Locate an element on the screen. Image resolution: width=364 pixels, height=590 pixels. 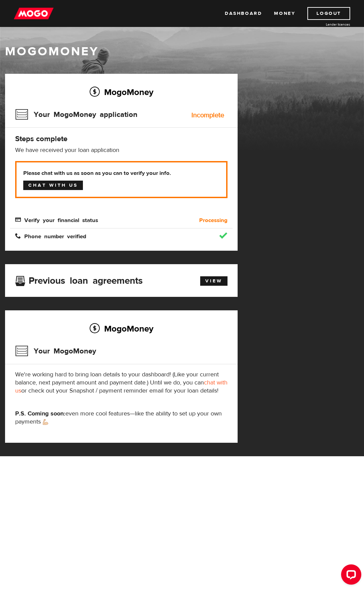
b: Please chat with us as soon as you can to verify your info. is located at coordinates (122, 173).